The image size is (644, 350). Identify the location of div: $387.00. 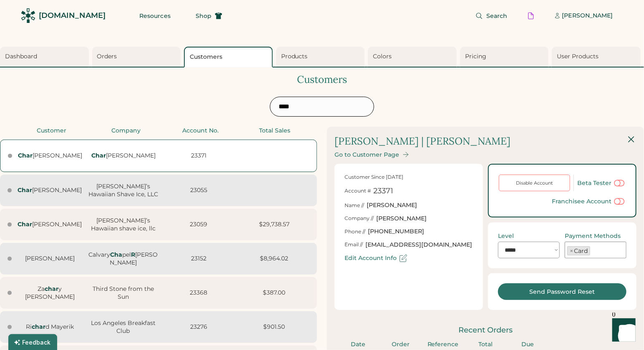
(274, 293).